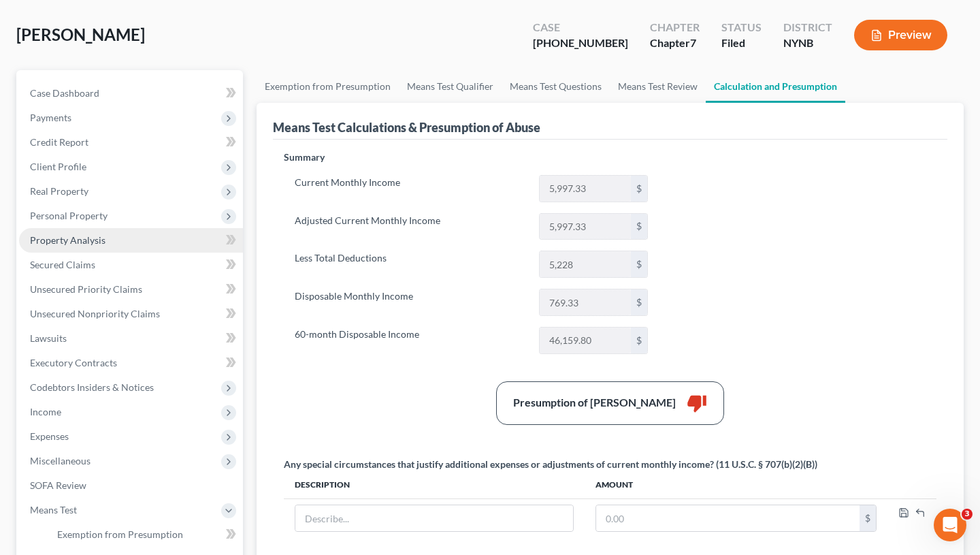 The width and height of the screenshot is (980, 555). What do you see at coordinates (741, 27) in the screenshot?
I see `div: Status` at bounding box center [741, 27].